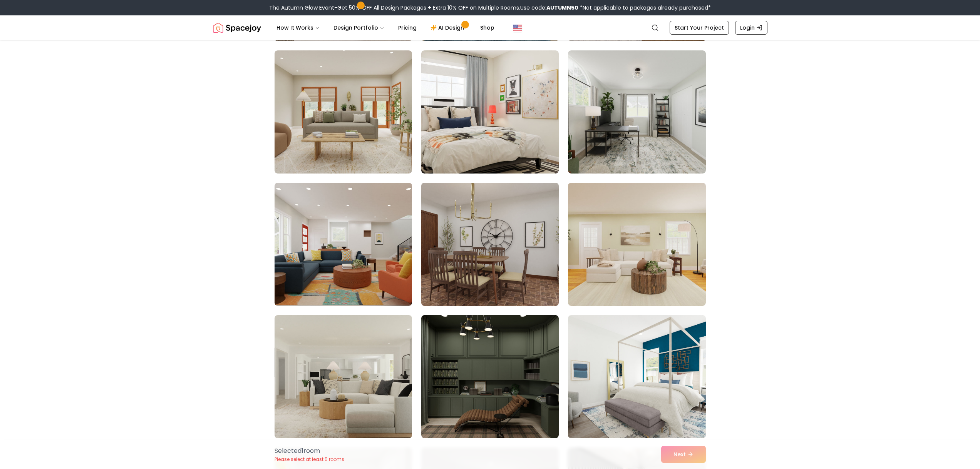  Describe the element at coordinates (343, 245) in the screenshot. I see `img: Room room-13` at that location.